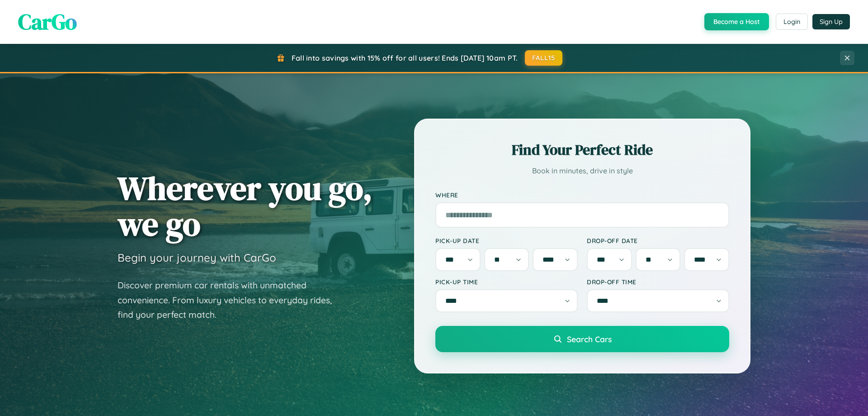  I want to click on label: Drop-off Time, so click(658, 281).